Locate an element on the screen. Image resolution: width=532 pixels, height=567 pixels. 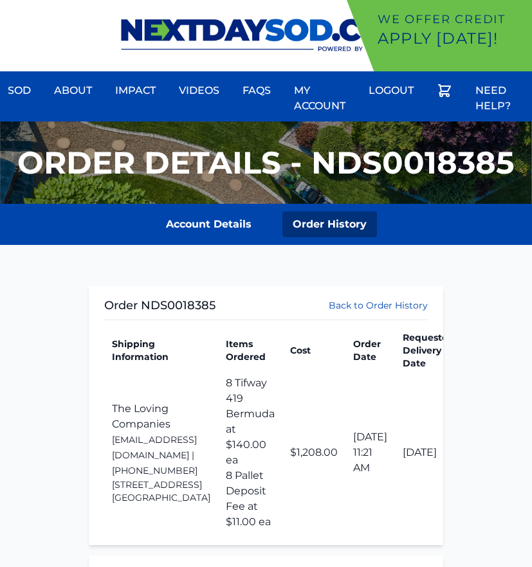
th: Items Ordered is located at coordinates (250, 350).